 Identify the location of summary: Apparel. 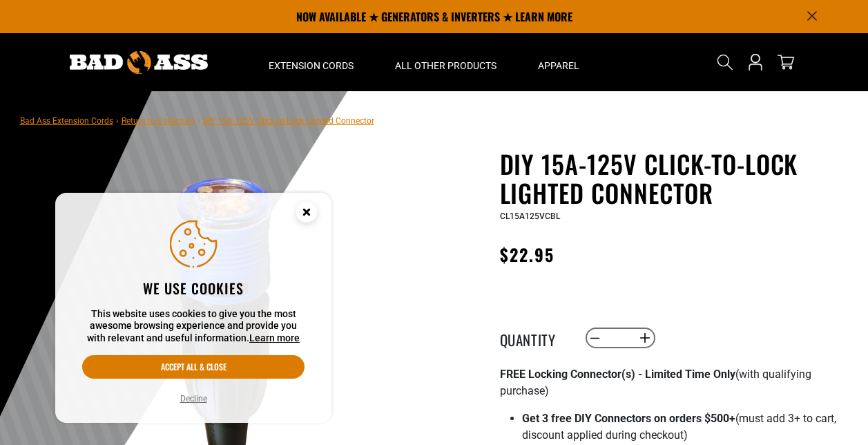
(559, 62).